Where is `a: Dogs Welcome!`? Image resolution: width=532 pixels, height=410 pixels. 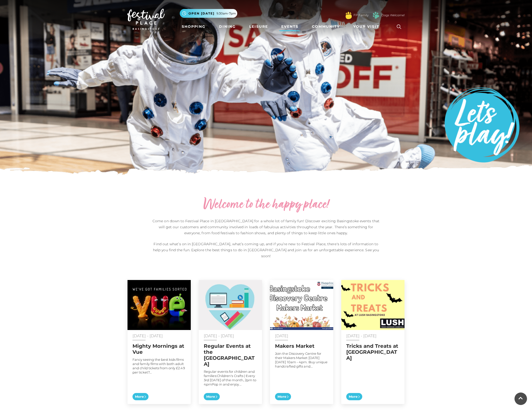
a: Dogs Welcome! is located at coordinates (393, 15).